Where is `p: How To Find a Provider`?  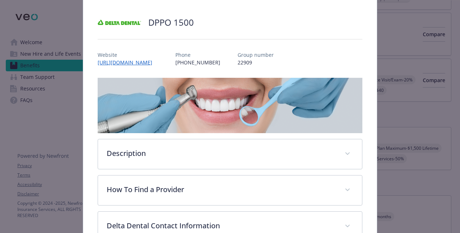 p: How To Find a Provider is located at coordinates (222, 190).